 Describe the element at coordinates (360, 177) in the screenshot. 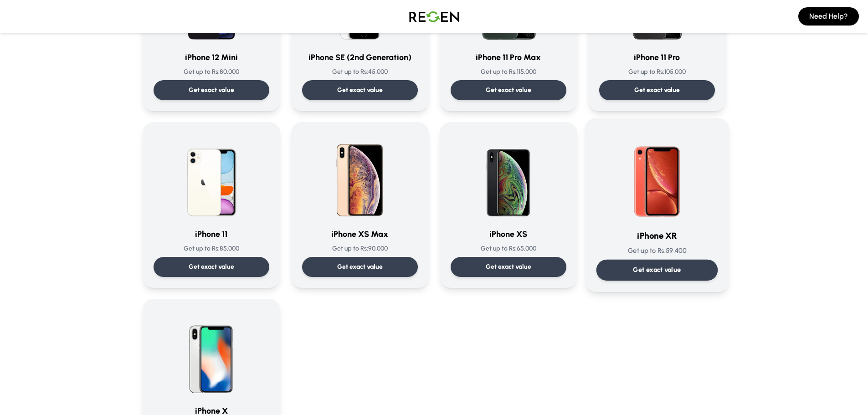

I see `img: iPhone XS Max` at that location.